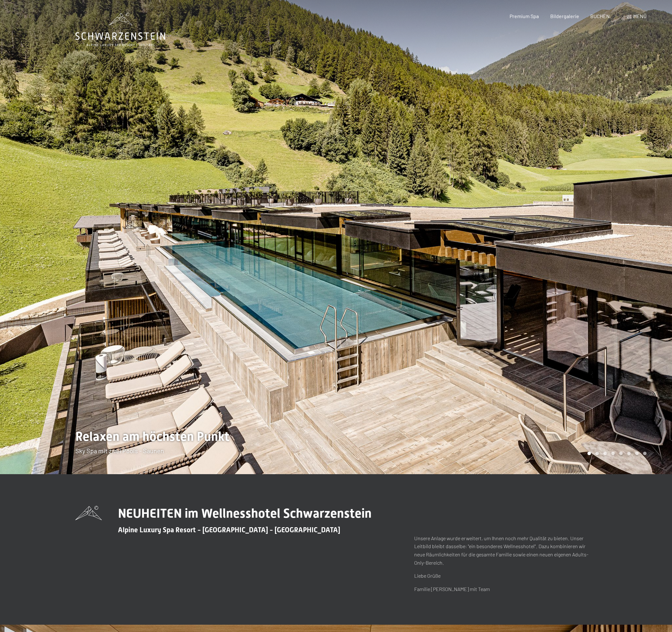 This screenshot has width=672, height=632. What do you see at coordinates (564, 16) in the screenshot?
I see `span: Bildergalerie` at bounding box center [564, 16].